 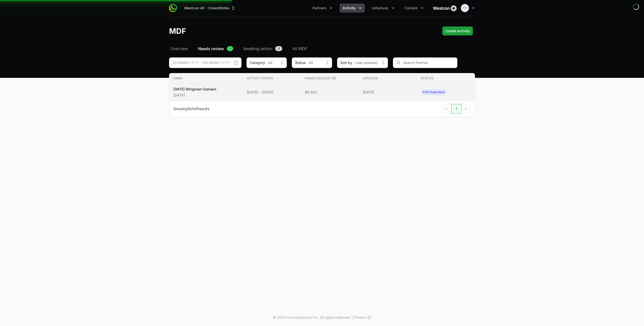 What do you see at coordinates (210, 8) in the screenshot?
I see `button: Westcon UK - CrowdStrike` at bounding box center [210, 8].